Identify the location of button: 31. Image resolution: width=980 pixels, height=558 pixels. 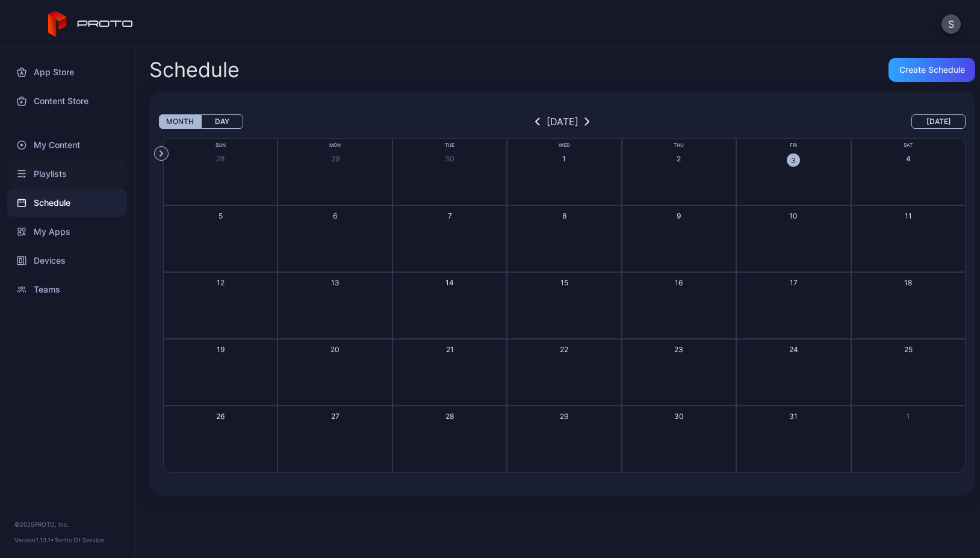
(794, 440).